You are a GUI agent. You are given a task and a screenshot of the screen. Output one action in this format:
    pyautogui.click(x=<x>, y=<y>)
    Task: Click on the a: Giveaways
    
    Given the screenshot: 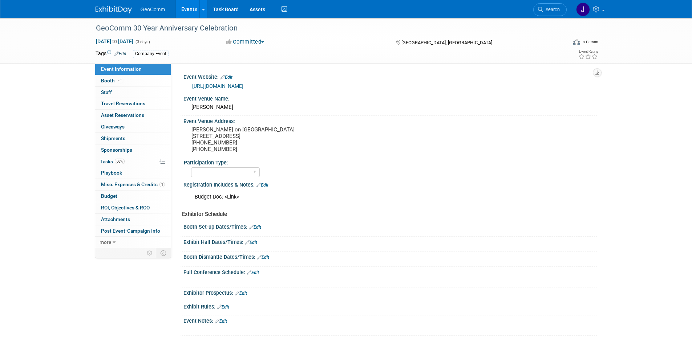 What is the action you would take?
    pyautogui.click(x=133, y=127)
    